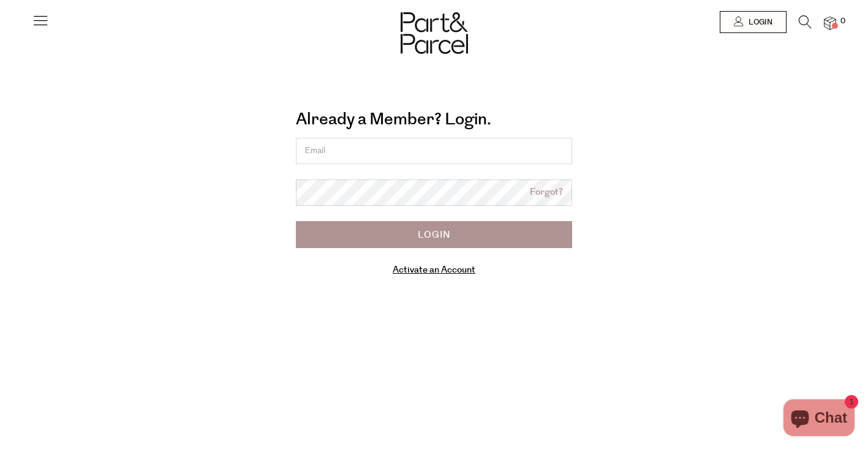 The image size is (868, 449). Describe the element at coordinates (819, 419) in the screenshot. I see `inbox-online-store-chat: Shopify online store chat` at that location.